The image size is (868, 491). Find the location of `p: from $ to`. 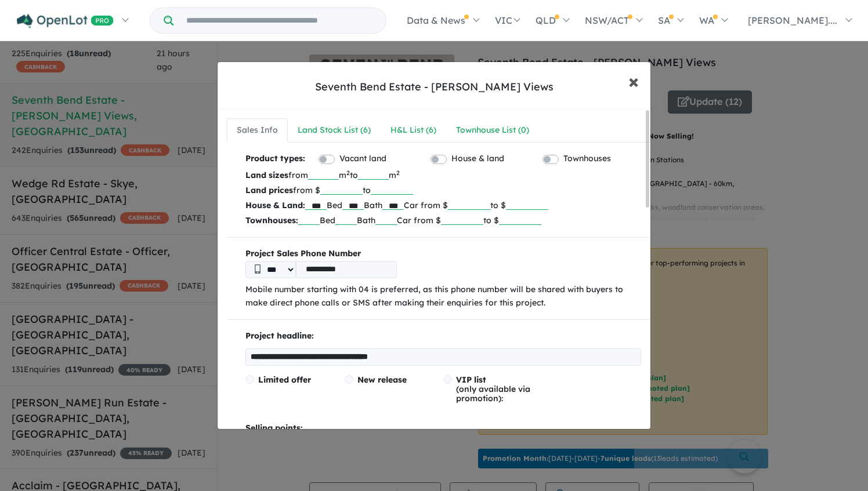

p: from $ to is located at coordinates (443, 190).